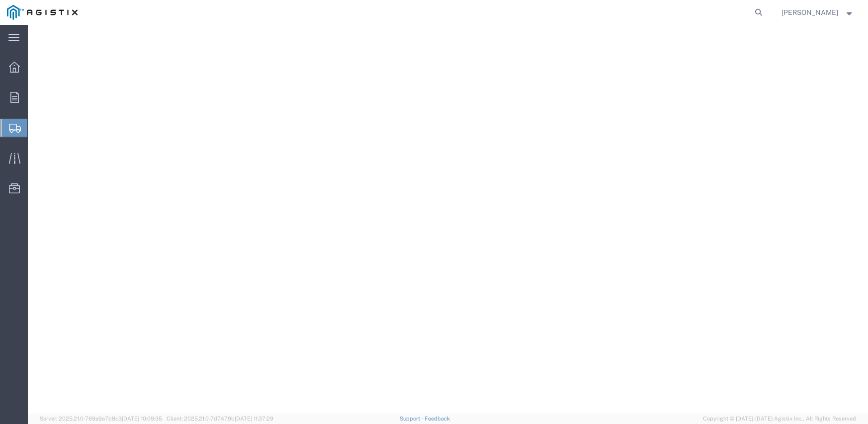  What do you see at coordinates (810, 12) in the screenshot?
I see `span: Chantelle Bower` at bounding box center [810, 12].